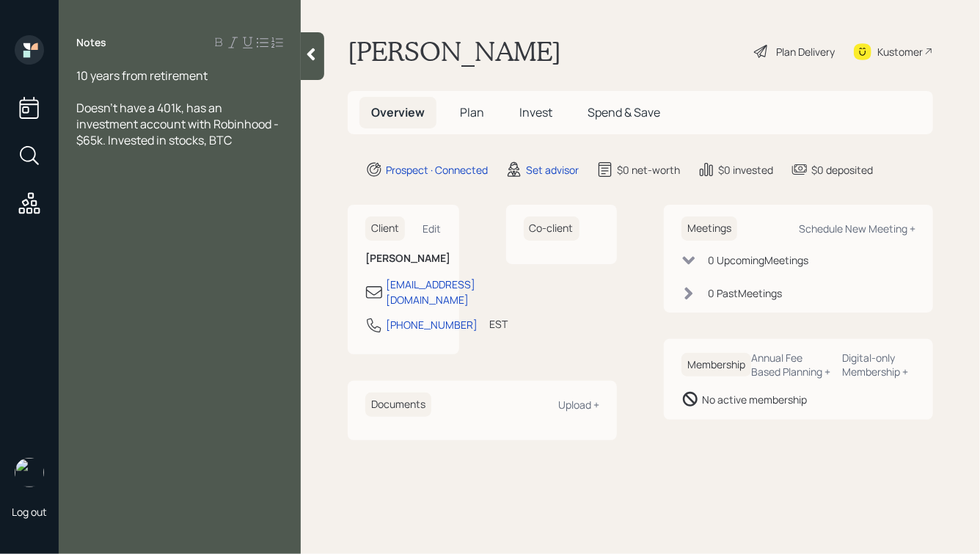 The height and width of the screenshot is (554, 980). What do you see at coordinates (29, 472) in the screenshot?
I see `img: hunter_neumayer.jpg` at bounding box center [29, 472].